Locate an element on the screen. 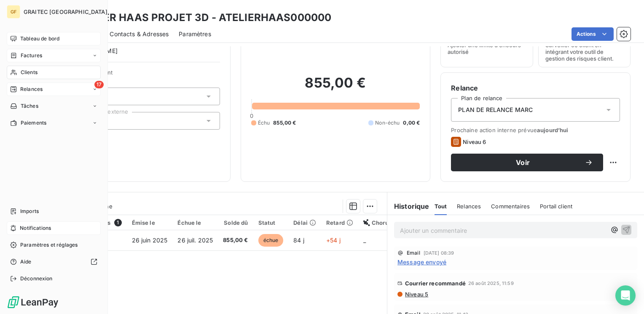 This screenshot has width=644, height=314. span: Paramètres et réglages is located at coordinates (49, 244).